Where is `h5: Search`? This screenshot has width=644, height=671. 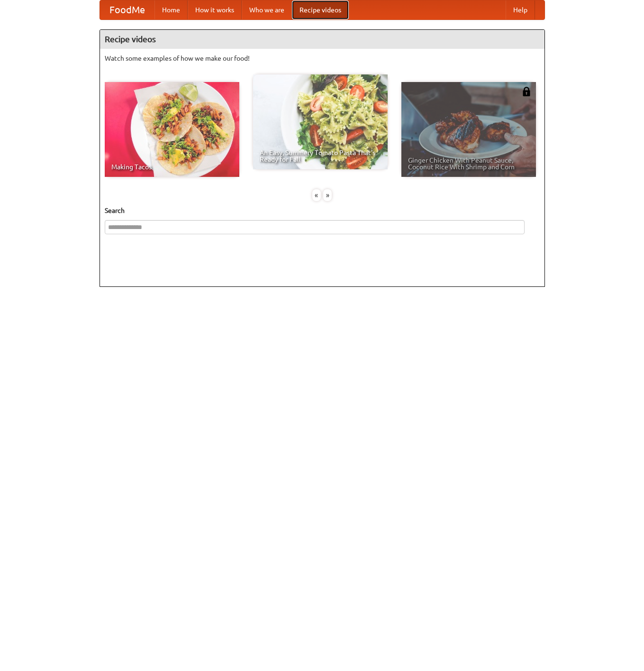
h5: Search is located at coordinates (322, 211).